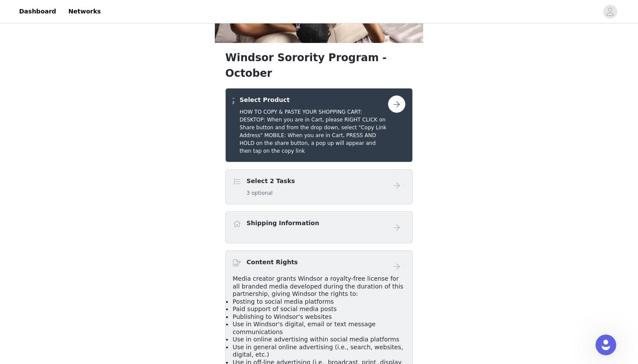  I want to click on a: Networks, so click(84, 11).